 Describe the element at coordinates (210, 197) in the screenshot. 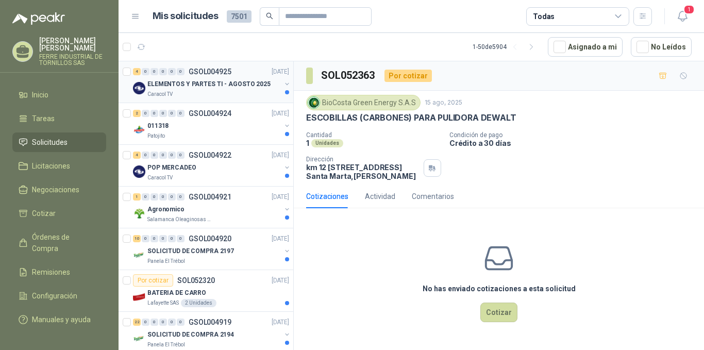

I see `p: GSOL004921` at that location.